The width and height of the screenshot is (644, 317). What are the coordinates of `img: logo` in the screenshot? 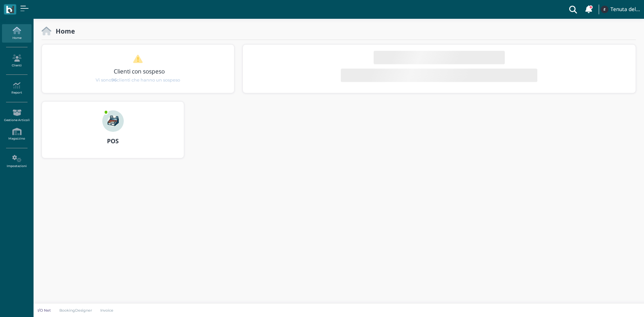 It's located at (10, 9).